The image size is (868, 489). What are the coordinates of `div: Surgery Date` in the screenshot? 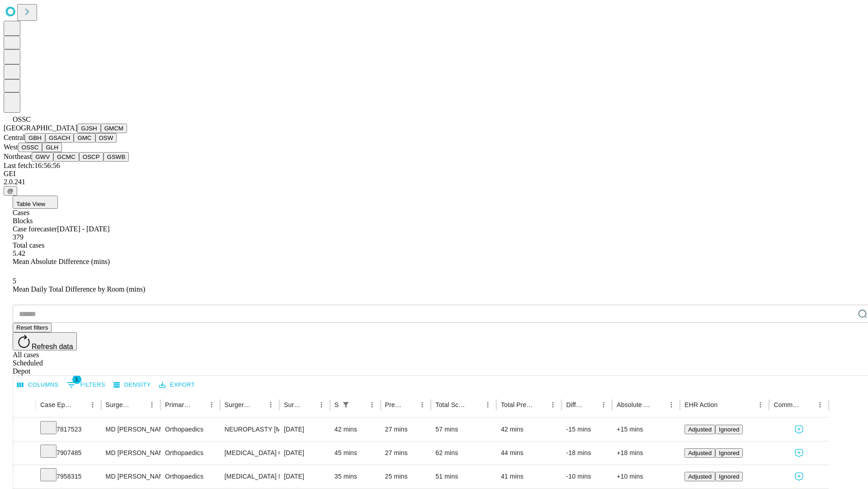 It's located at (293, 404).